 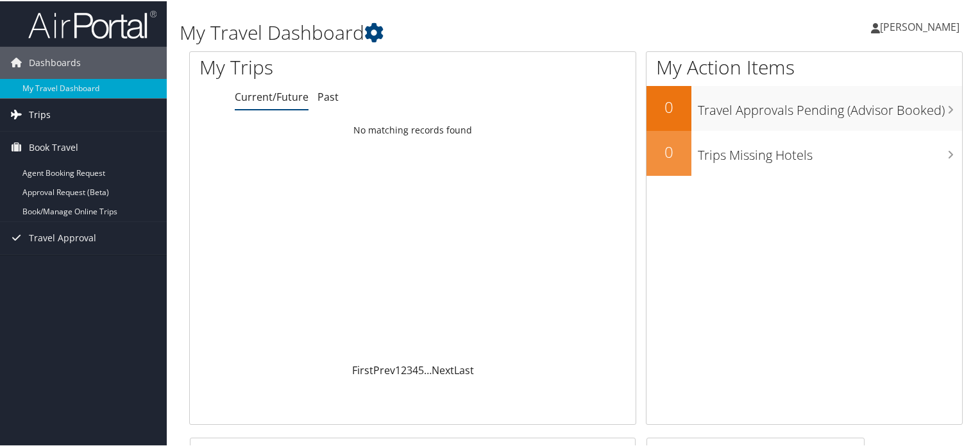 I want to click on img: airportal-logo.png, so click(x=92, y=23).